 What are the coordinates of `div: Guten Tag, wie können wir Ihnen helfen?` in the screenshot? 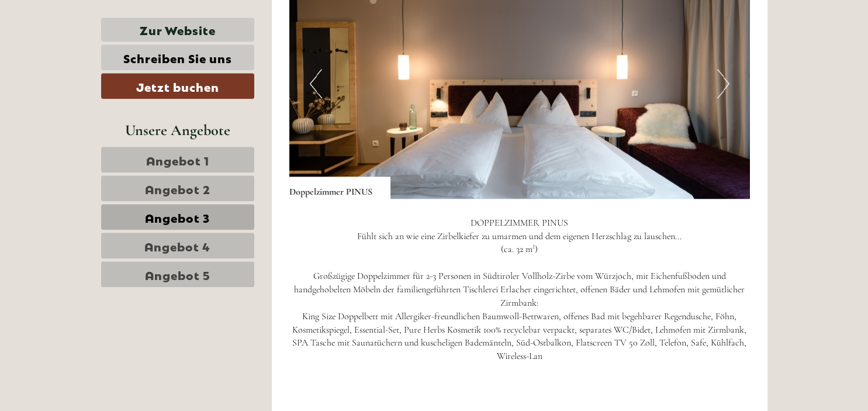 It's located at (90, 50).